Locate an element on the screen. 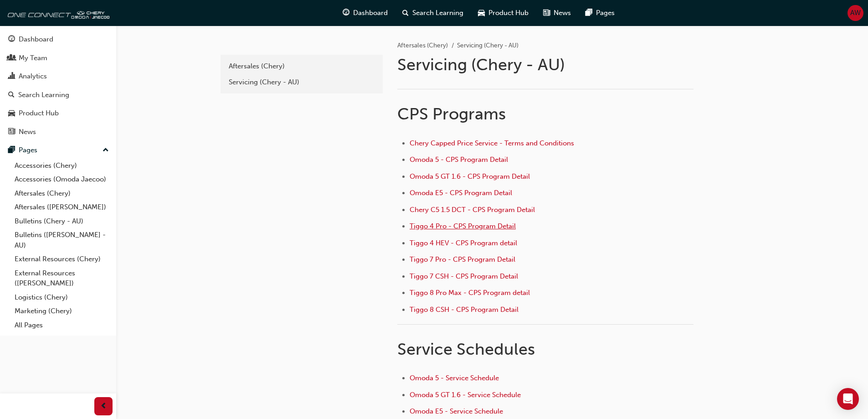 This screenshot has width=868, height=419. div: My Team is located at coordinates (33, 58).